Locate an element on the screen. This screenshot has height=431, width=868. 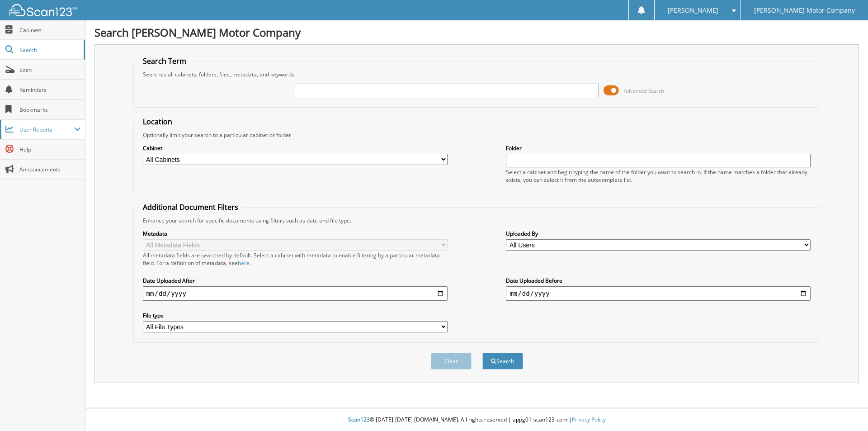
label: File type is located at coordinates (295, 315).